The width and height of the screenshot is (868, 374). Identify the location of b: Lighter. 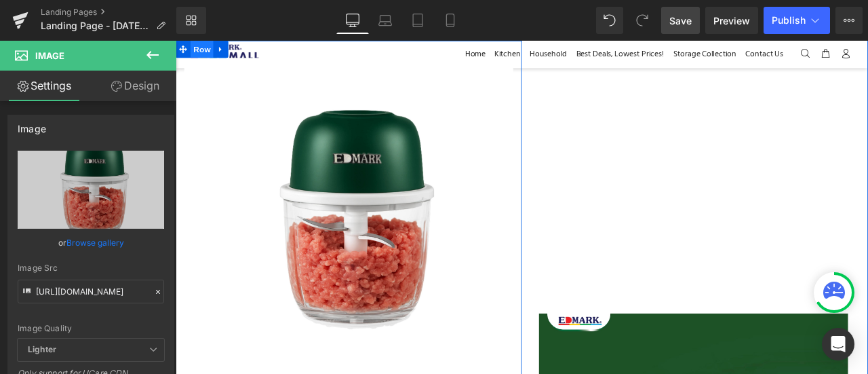
(42, 349).